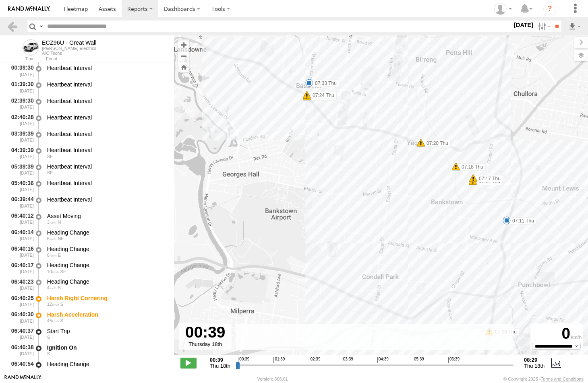 The height and width of the screenshot is (383, 588). I want to click on div: Event, so click(110, 59).